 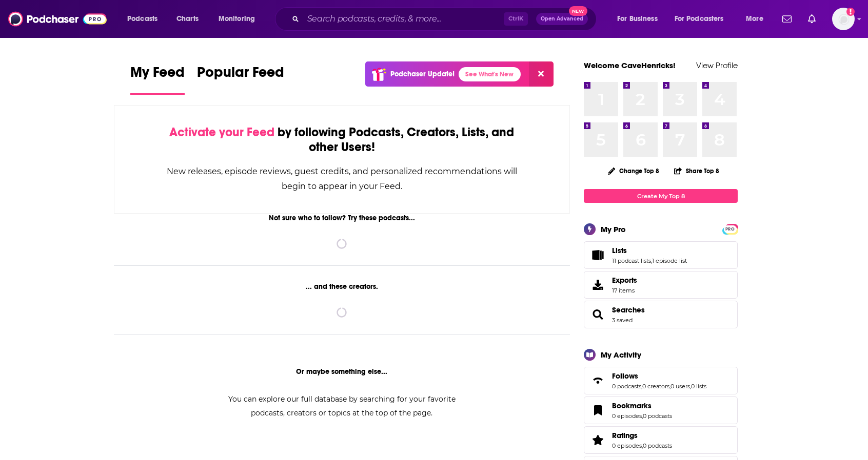 What do you see at coordinates (342, 407) in the screenshot?
I see `div: You can explore our full database by searching for your favorite podcasts, creators or topics at ...` at bounding box center [342, 407].